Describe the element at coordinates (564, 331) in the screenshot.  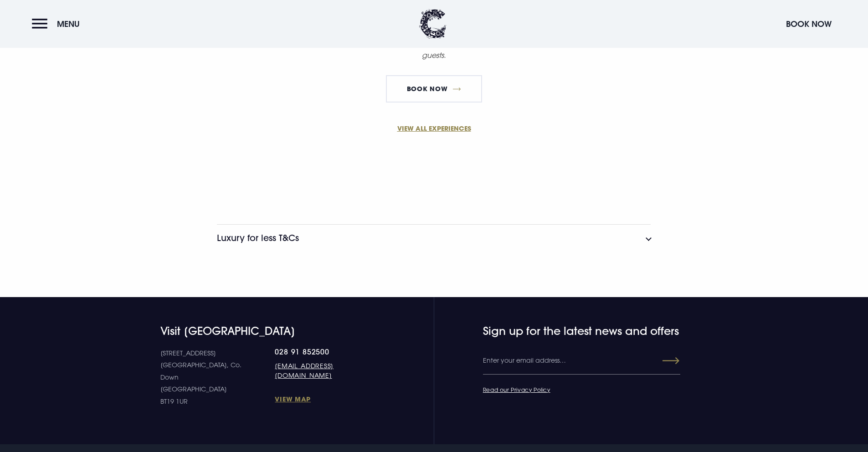
I see `h4: Sign up for the latest news and offers` at that location.